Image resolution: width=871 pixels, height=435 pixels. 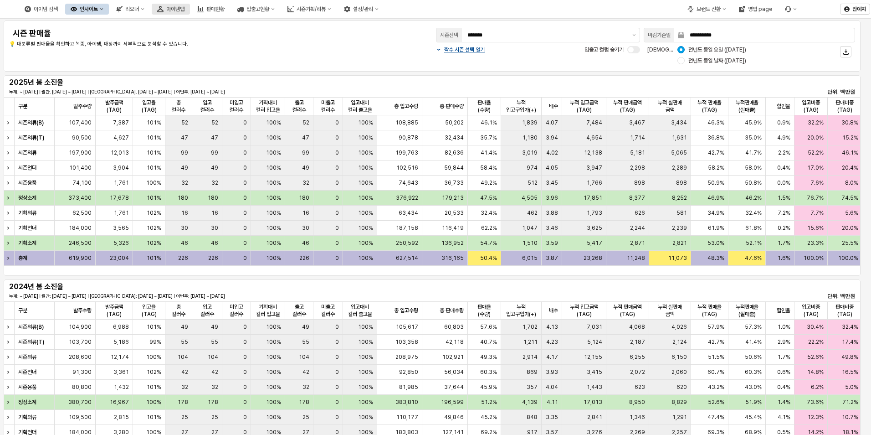 I want to click on span: 기획대비 컬러 입고율, so click(x=268, y=106).